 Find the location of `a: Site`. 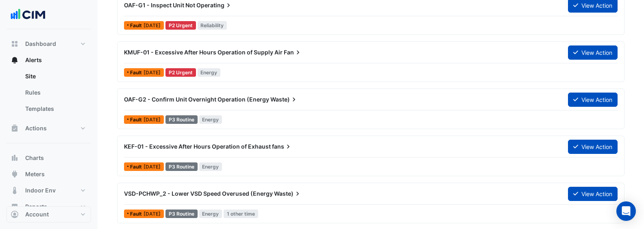

a: Site is located at coordinates (55, 76).